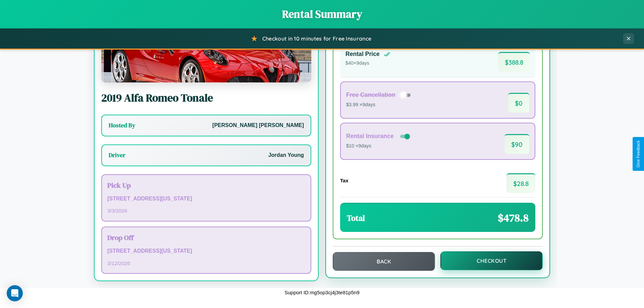  I want to click on h3: Drop Off, so click(206, 237).